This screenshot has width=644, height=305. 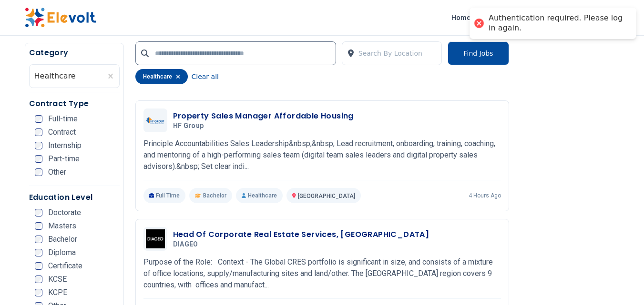 What do you see at coordinates (75, 198) in the screenshot?
I see `h5: Education Level` at bounding box center [75, 198].